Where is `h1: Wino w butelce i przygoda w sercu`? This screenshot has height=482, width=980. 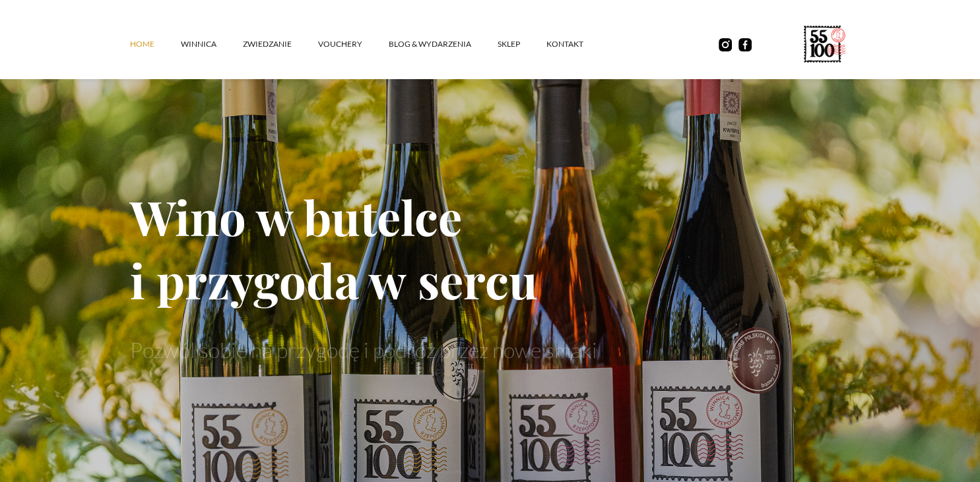
h1: Wino w butelce i przygoda w sercu is located at coordinates (490, 248).